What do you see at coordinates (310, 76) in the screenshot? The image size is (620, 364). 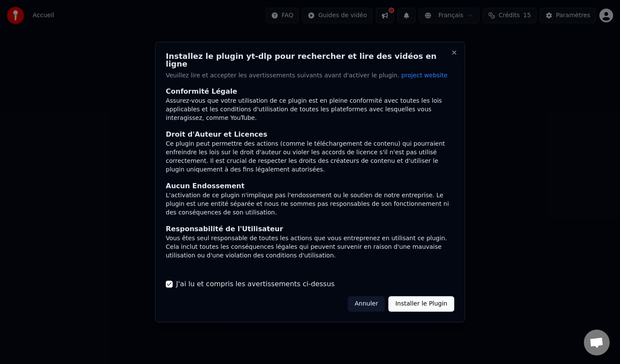 I see `p: Veuillez lire et accepter les avertissements suivants avant d'activer le plugin.` at bounding box center [310, 76].